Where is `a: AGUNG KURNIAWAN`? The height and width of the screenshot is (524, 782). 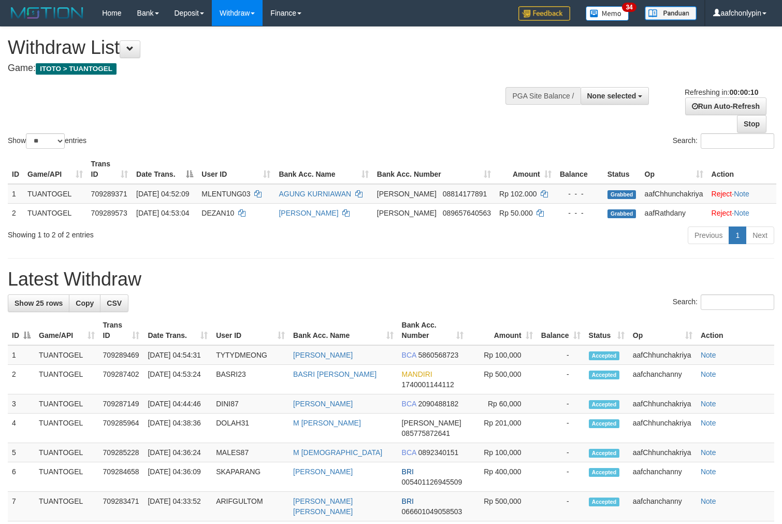
a: AGUNG KURNIAWAN is located at coordinates (315, 194).